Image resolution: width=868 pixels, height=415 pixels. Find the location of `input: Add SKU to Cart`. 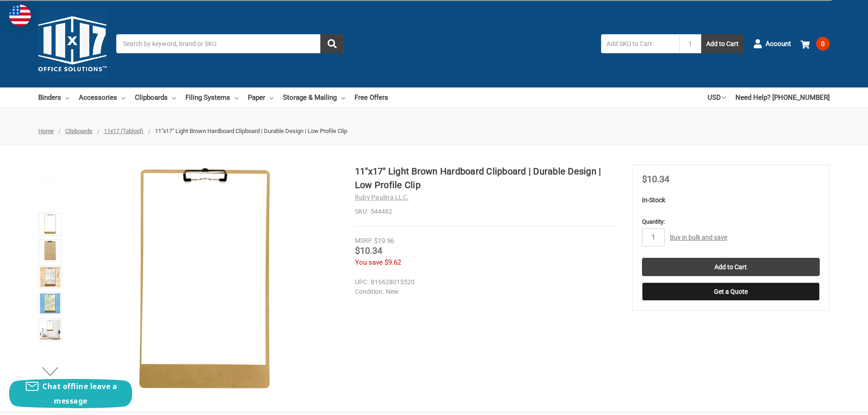

input: Add SKU to Cart is located at coordinates (640, 43).